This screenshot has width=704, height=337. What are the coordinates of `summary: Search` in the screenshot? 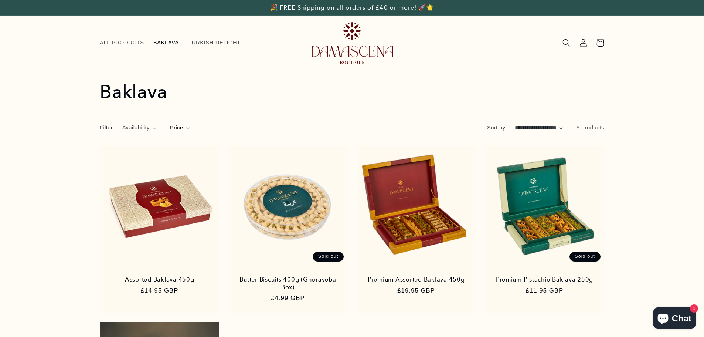 It's located at (566, 43).